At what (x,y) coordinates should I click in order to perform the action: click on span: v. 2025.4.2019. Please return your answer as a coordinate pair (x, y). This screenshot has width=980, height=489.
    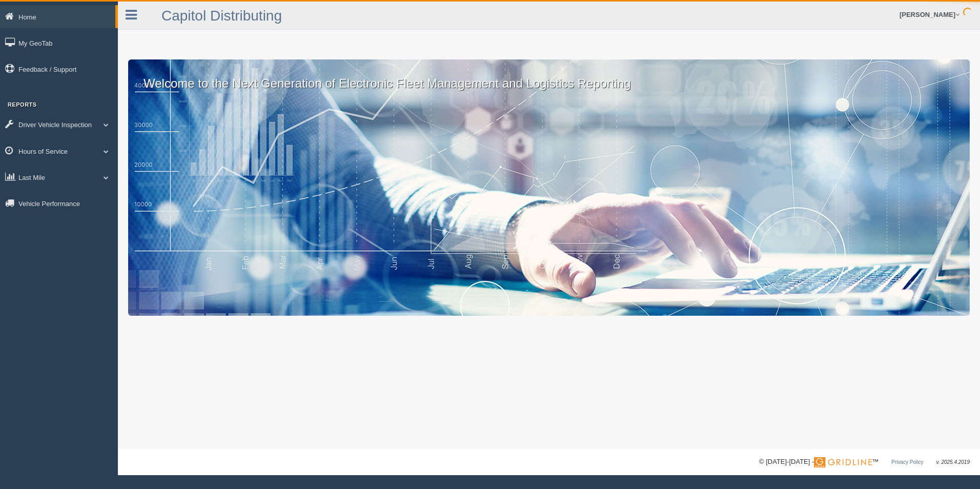
    Looking at the image, I should click on (953, 462).